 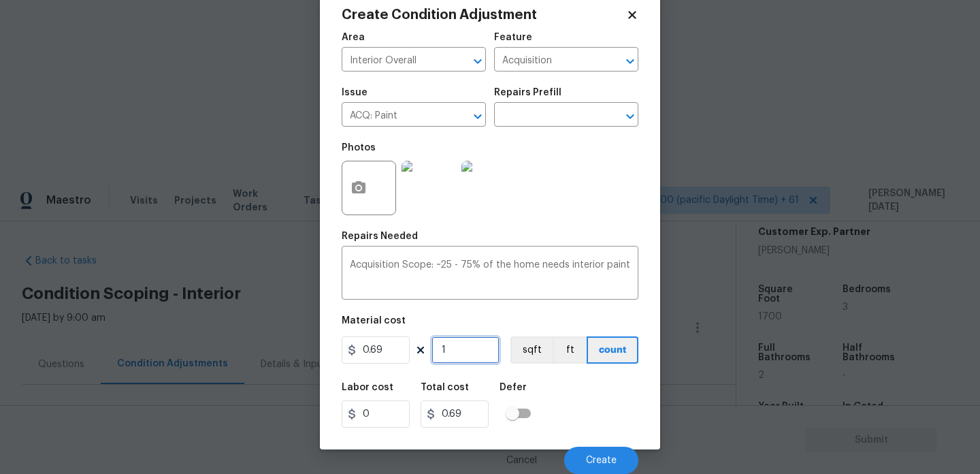 I want to click on span: Create, so click(x=601, y=460).